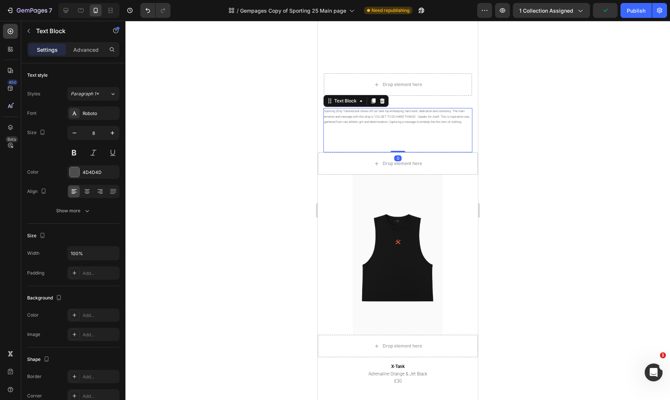 The width and height of the screenshot is (670, 400). I want to click on a: £30, so click(80, 360).